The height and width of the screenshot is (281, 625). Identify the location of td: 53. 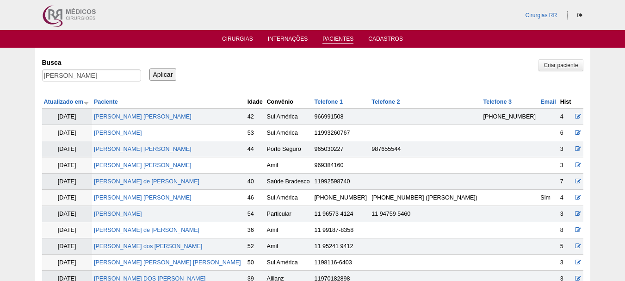
(256, 133).